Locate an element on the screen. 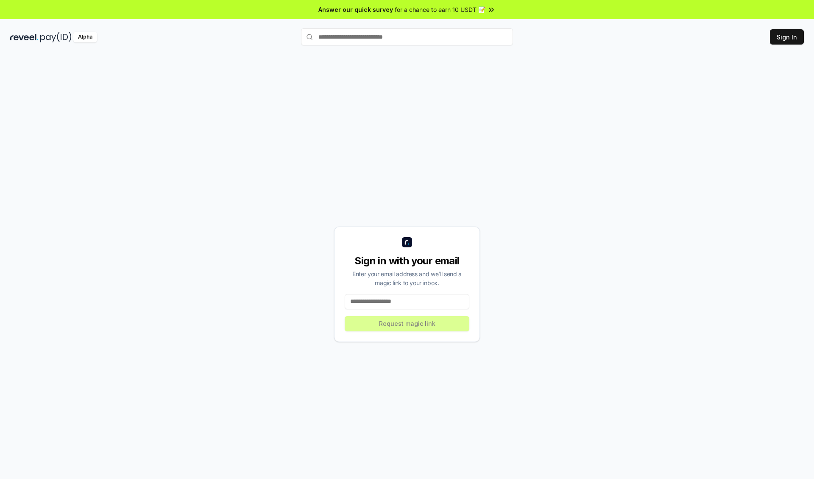 This screenshot has height=479, width=814. span: Answer our quick survey is located at coordinates (356, 9).